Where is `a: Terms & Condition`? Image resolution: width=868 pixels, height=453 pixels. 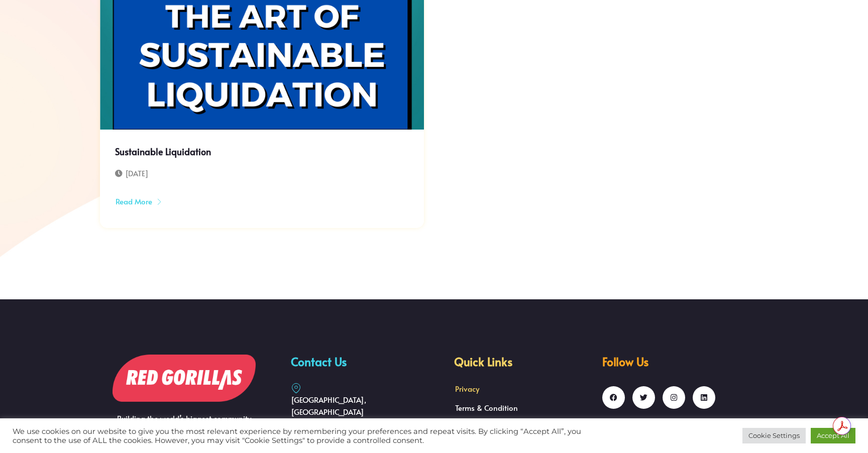 a: Terms & Condition is located at coordinates (519, 407).